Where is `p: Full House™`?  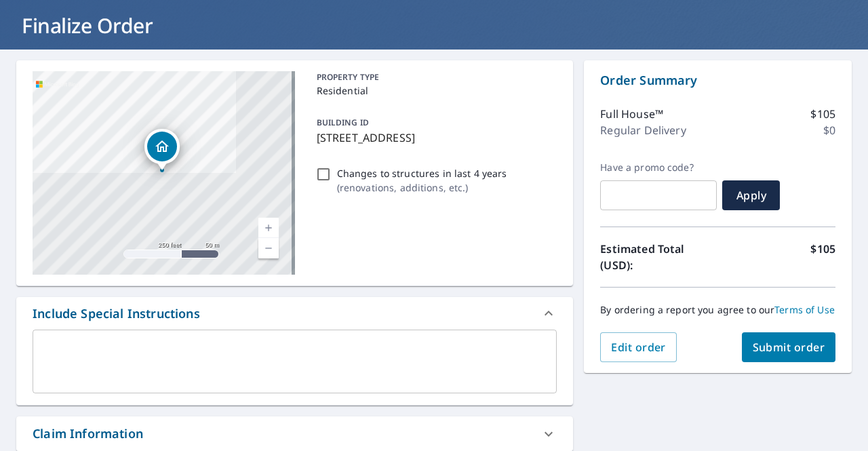 p: Full House™ is located at coordinates (631, 114).